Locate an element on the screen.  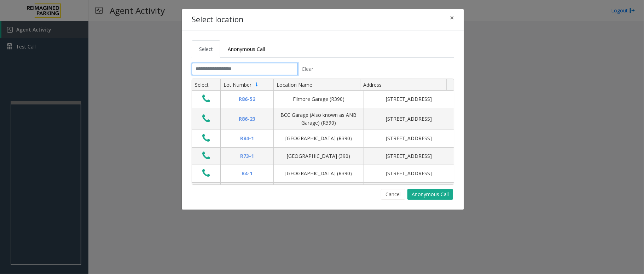
span: Anonymous Call is located at coordinates (246, 49).